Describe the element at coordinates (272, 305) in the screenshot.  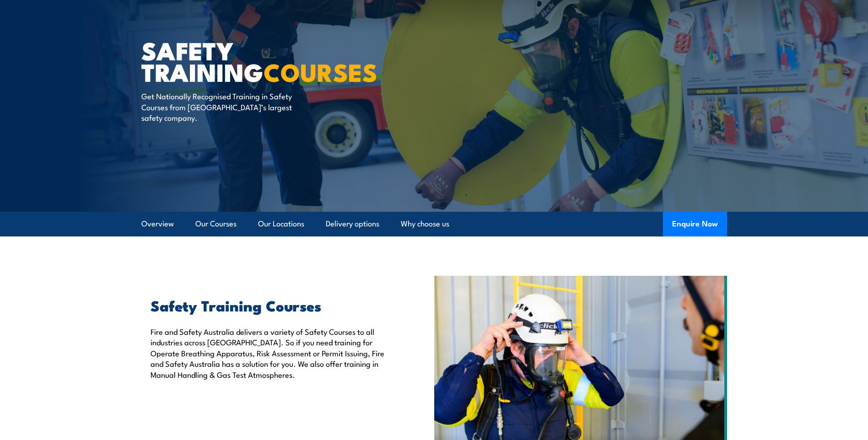
I see `h2: Safety Training Courses` at that location.